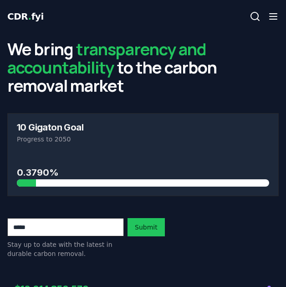  I want to click on h3: 10 Gigaton Goal, so click(143, 127).